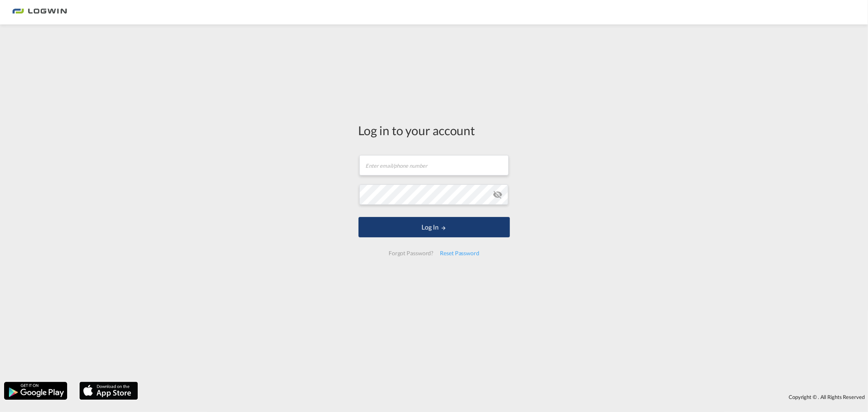  Describe the element at coordinates (434, 165) in the screenshot. I see `input: Enter email/phone number` at that location.